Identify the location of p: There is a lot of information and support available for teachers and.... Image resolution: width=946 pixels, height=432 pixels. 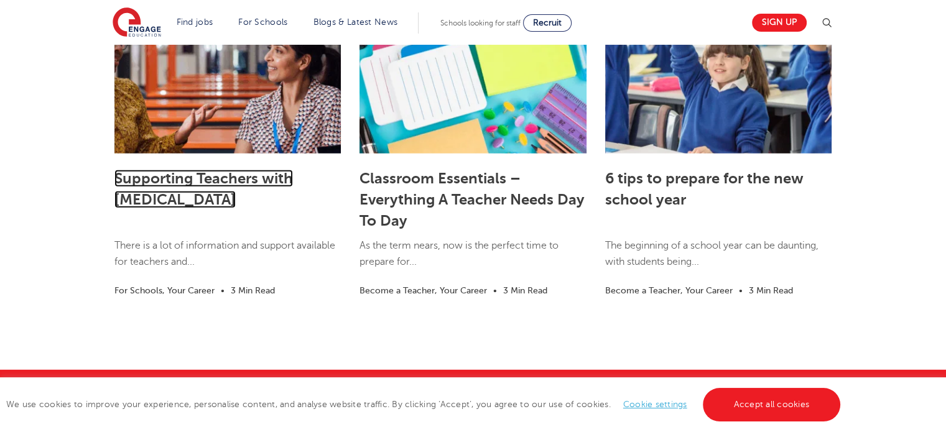
(228, 260).